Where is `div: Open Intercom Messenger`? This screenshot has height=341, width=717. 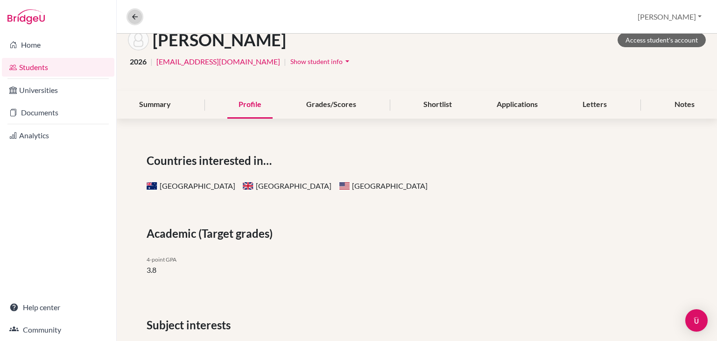
div: Open Intercom Messenger is located at coordinates (696, 320).